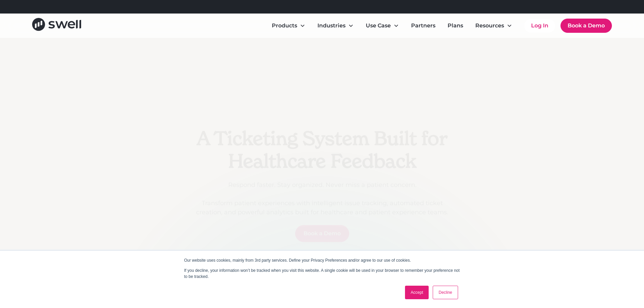  I want to click on a: Plans, so click(455, 25).